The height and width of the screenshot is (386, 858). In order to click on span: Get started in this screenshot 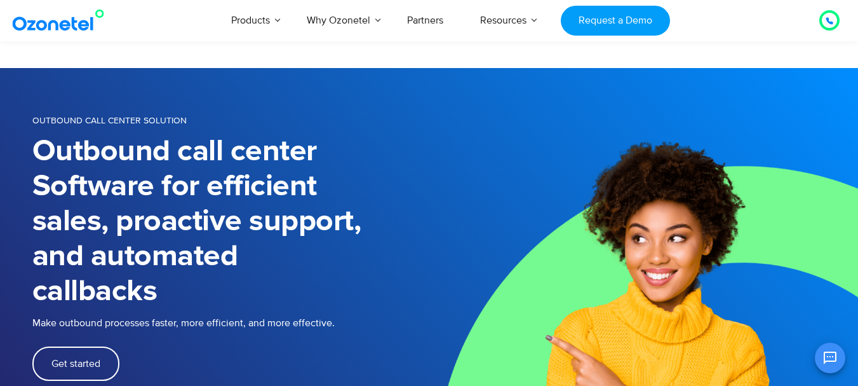, I will do `click(76, 363)`.